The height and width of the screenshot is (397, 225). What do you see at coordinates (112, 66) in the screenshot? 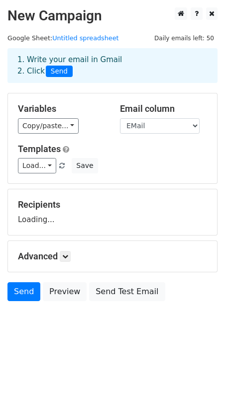
I see `div: 1. Write your email in Gmail 2. Click` at bounding box center [112, 66].